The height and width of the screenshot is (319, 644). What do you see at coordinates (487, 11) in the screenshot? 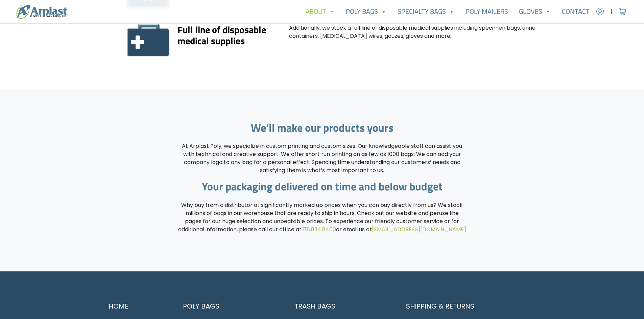
I see `a: Poly Mailers` at bounding box center [487, 11].